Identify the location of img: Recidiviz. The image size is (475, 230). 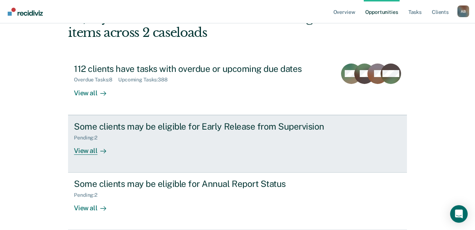
(25, 12).